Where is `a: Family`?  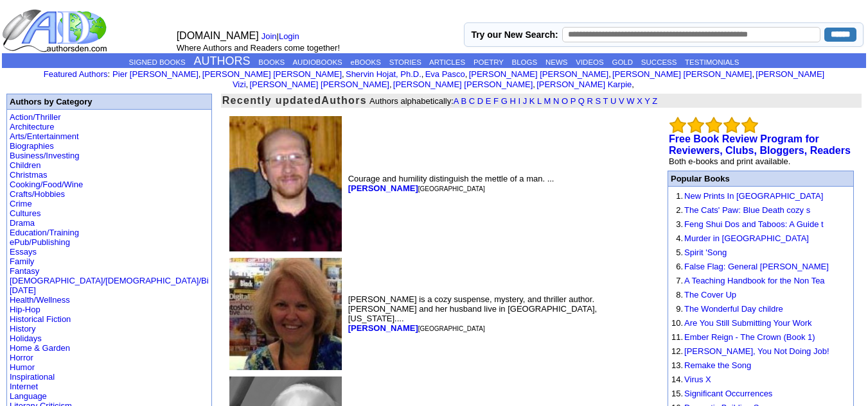
a: Family is located at coordinates (22, 262).